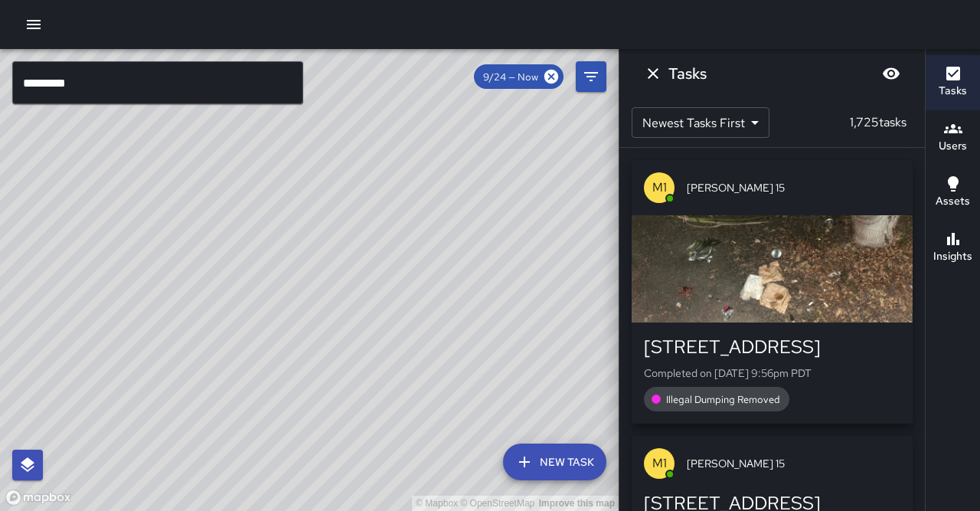  What do you see at coordinates (953, 248) in the screenshot?
I see `button: Insights` at bounding box center [953, 248].